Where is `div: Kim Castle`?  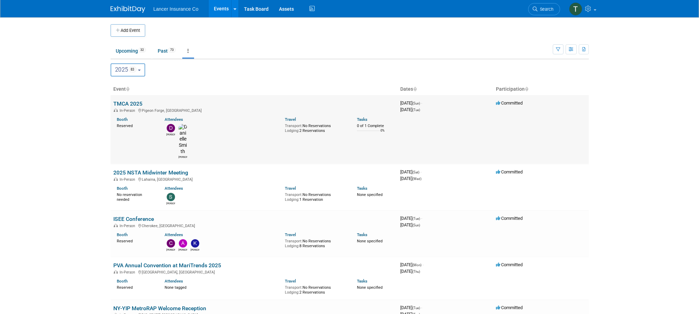
div: Kim Castle is located at coordinates (195, 250).